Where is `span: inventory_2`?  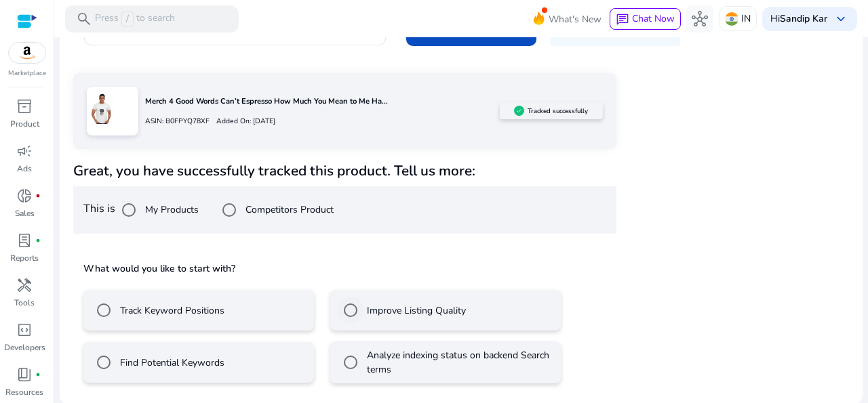 span: inventory_2 is located at coordinates (24, 107).